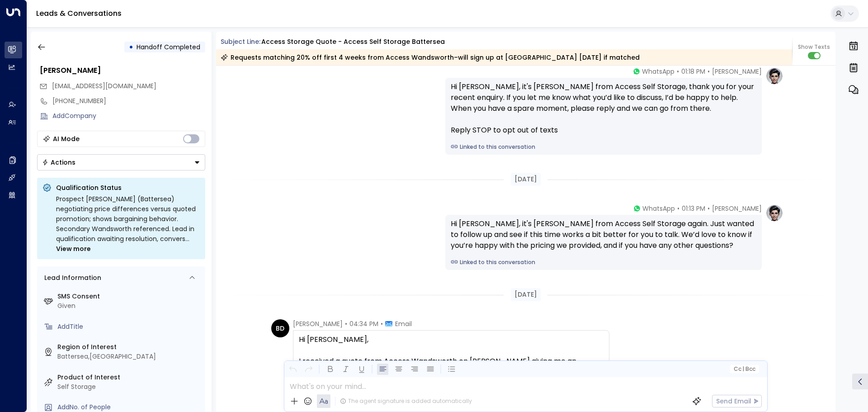  Describe the element at coordinates (104, 86) in the screenshot. I see `span: bdunlop@opentext.com` at that location.